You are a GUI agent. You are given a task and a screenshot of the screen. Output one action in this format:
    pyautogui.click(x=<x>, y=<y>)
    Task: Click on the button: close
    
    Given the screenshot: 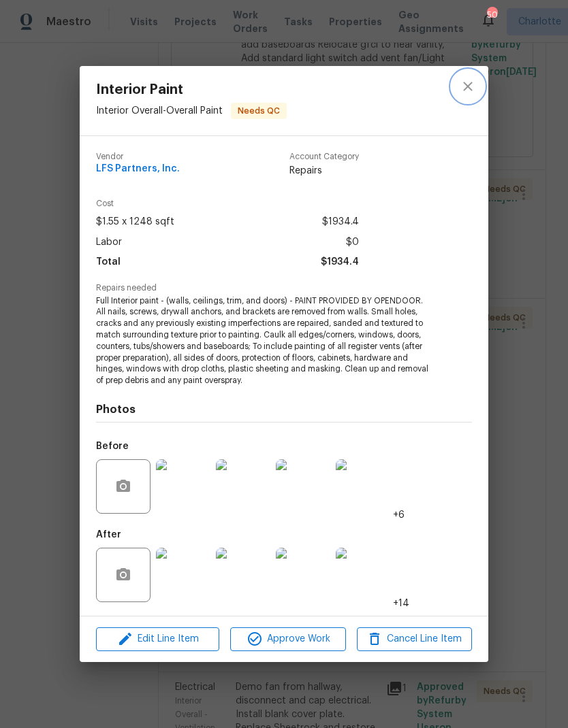 What is the action you would take?
    pyautogui.click(x=468, y=86)
    